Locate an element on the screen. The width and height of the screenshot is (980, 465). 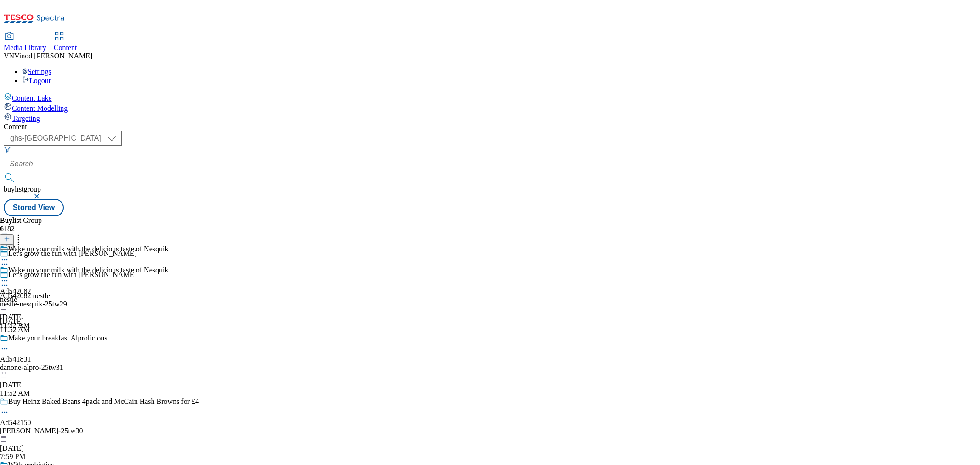
button: Stored View is located at coordinates (34, 208).